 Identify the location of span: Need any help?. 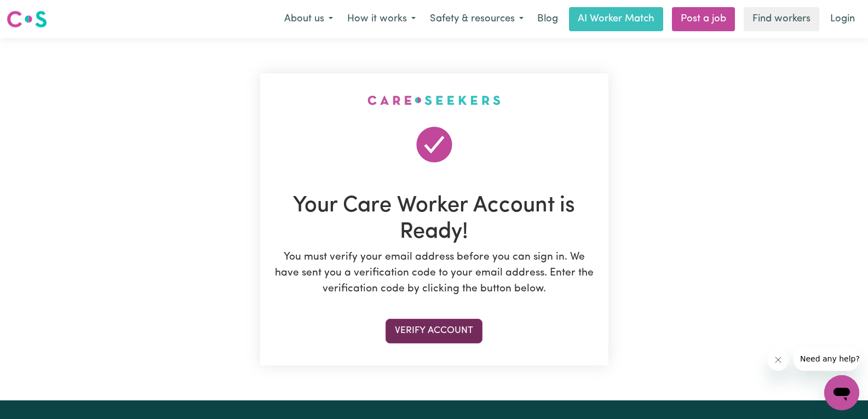
(36, 12).